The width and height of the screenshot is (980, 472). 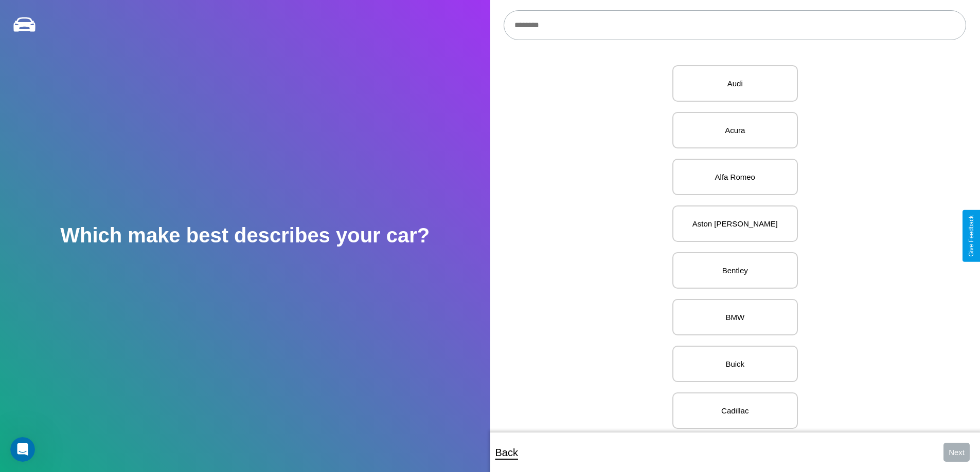 I want to click on h2: Which make best describes your car?, so click(x=245, y=235).